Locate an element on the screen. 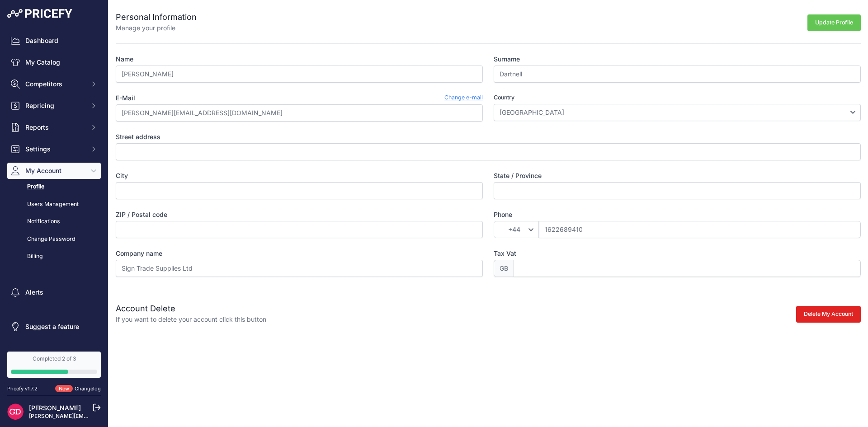  p: Manage your profile is located at coordinates (156, 28).